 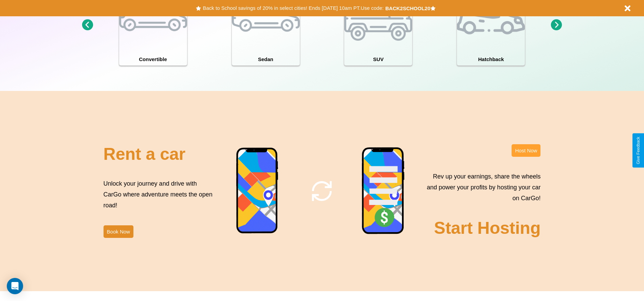 What do you see at coordinates (526, 150) in the screenshot?
I see `button: Host Now` at bounding box center [526, 150].